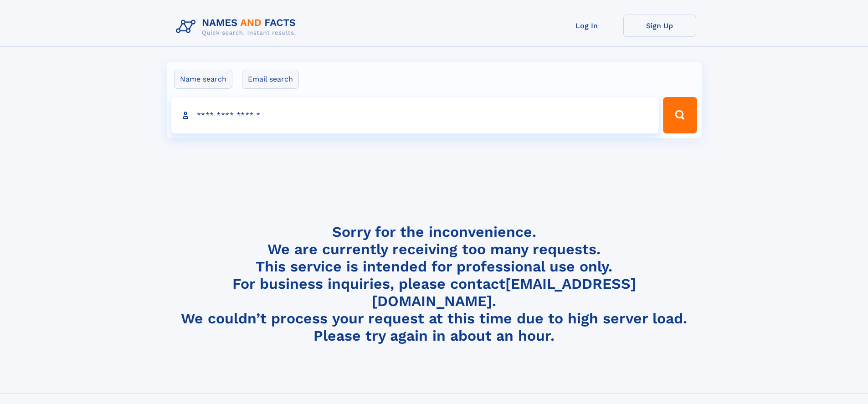 The image size is (868, 404). I want to click on input: search input, so click(415, 115).